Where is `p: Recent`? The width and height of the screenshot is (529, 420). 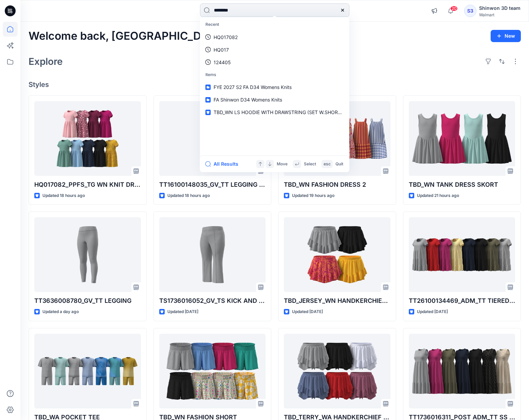 p: Recent is located at coordinates (275, 24).